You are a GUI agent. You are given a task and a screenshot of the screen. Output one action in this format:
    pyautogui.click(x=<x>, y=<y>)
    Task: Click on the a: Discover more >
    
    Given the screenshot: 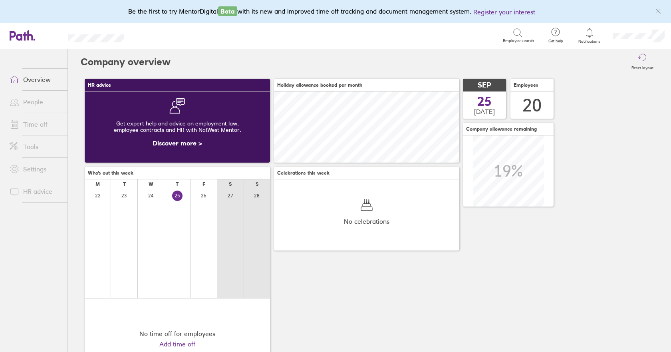 What is the action you would take?
    pyautogui.click(x=177, y=143)
    